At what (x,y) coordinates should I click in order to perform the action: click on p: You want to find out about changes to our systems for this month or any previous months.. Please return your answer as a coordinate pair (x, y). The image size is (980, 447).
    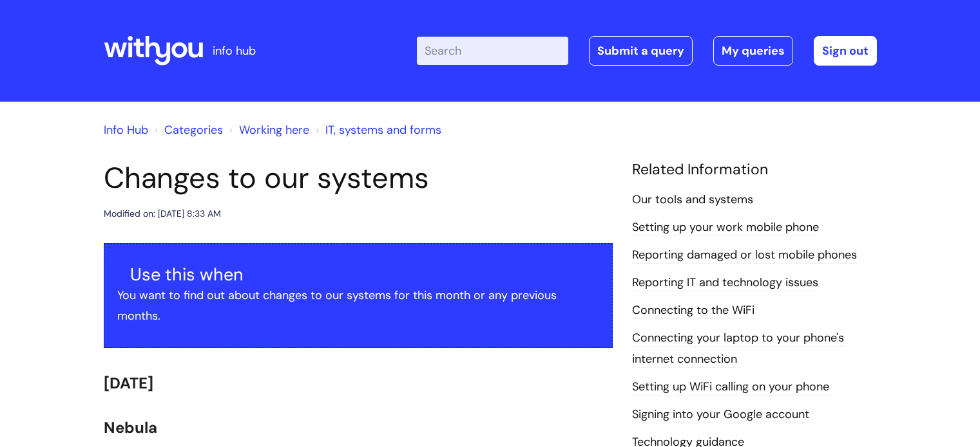
    Looking at the image, I should click on (358, 305).